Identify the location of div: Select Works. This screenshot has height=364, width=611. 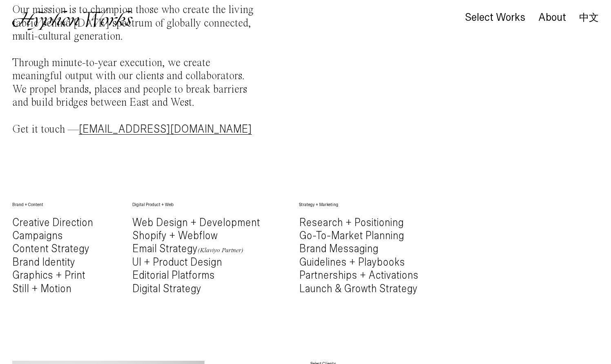
(495, 18).